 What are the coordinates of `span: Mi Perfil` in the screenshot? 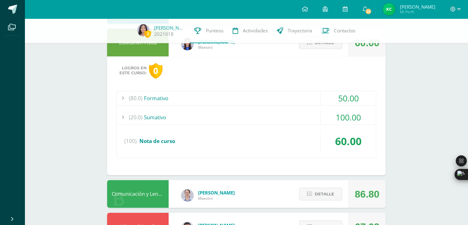 It's located at (417, 12).